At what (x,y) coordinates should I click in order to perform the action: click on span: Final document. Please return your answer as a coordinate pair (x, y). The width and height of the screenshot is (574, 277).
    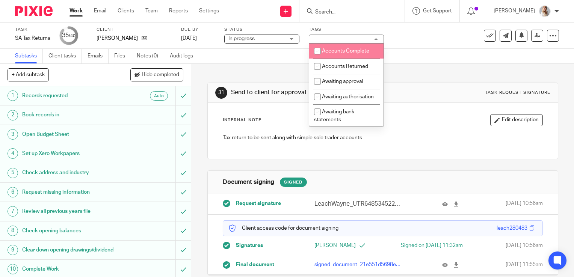
    Looking at the image, I should click on (255, 265).